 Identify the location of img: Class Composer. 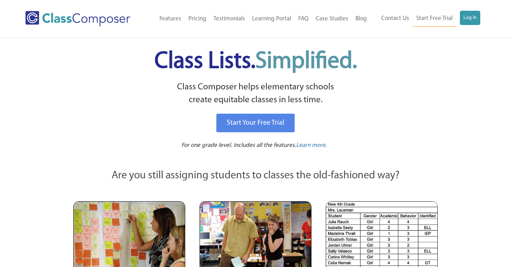
(78, 19).